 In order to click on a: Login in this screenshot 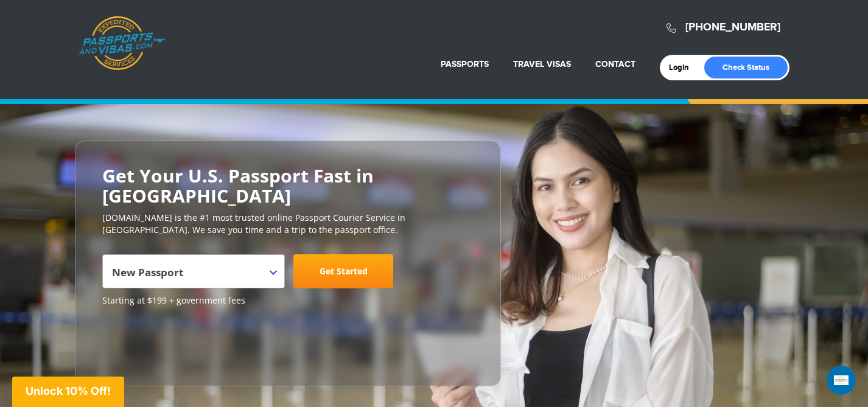, I will do `click(682, 68)`.